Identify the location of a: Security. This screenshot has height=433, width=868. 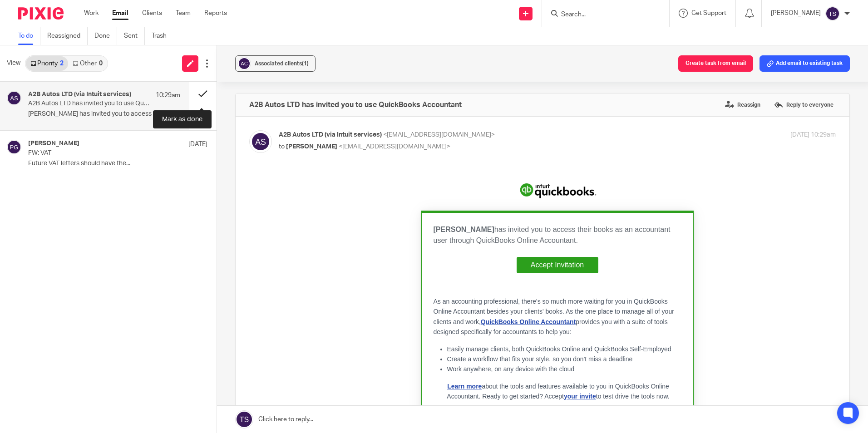
(161, 343).